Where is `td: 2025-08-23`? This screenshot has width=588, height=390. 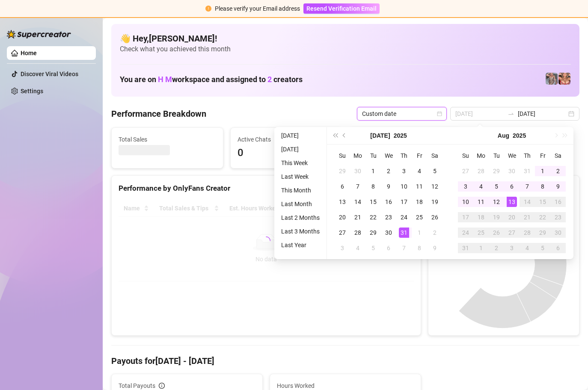 td: 2025-08-23 is located at coordinates (558, 218).